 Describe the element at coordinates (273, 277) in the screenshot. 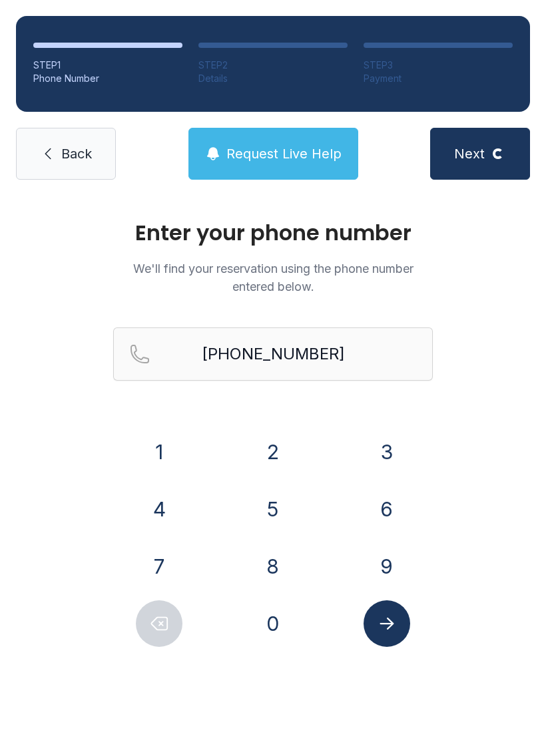

I see `p: We'll find your reservation using the phone number entered below.` at that location.